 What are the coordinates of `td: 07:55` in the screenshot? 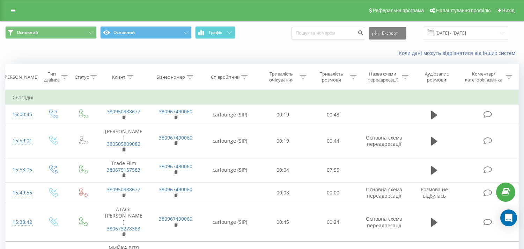 It's located at (333, 170).